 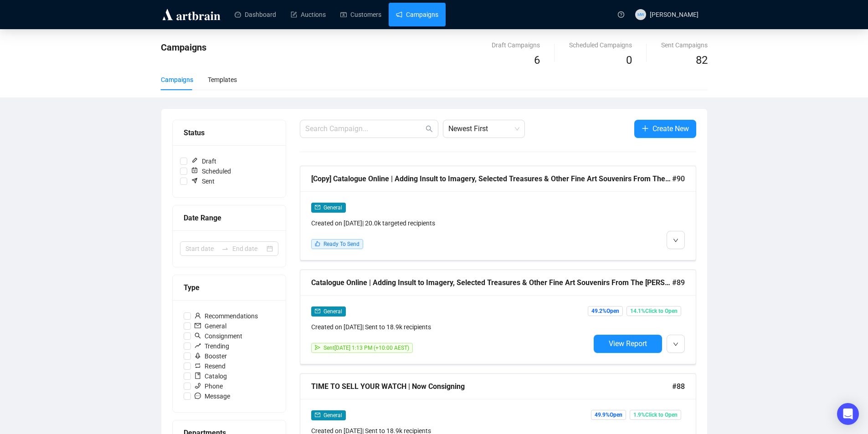 I want to click on span: message, so click(x=198, y=396).